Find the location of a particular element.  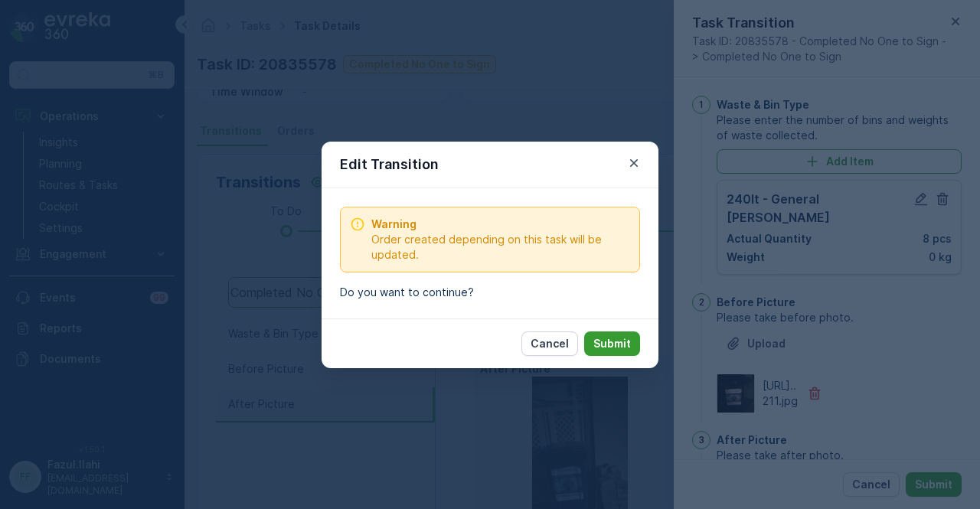

p: Submit is located at coordinates (612, 343).